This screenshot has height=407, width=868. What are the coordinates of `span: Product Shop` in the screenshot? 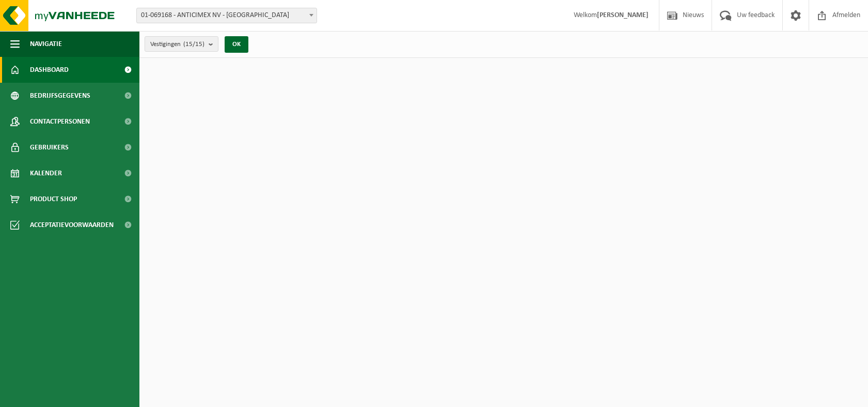 It's located at (53, 199).